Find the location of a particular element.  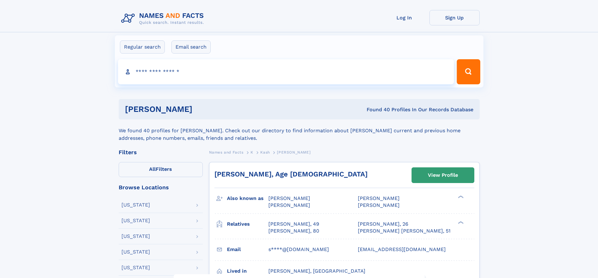

span: All is located at coordinates (152, 169).